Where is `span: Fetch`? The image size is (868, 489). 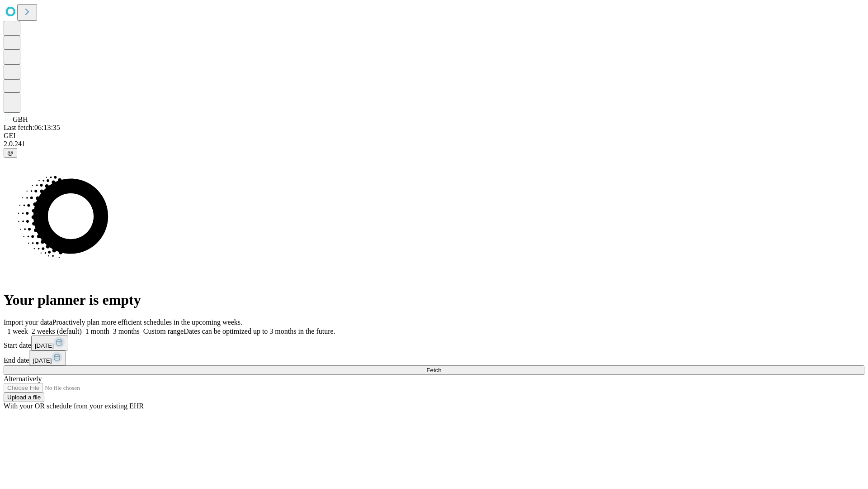
span: Fetch is located at coordinates (434, 370).